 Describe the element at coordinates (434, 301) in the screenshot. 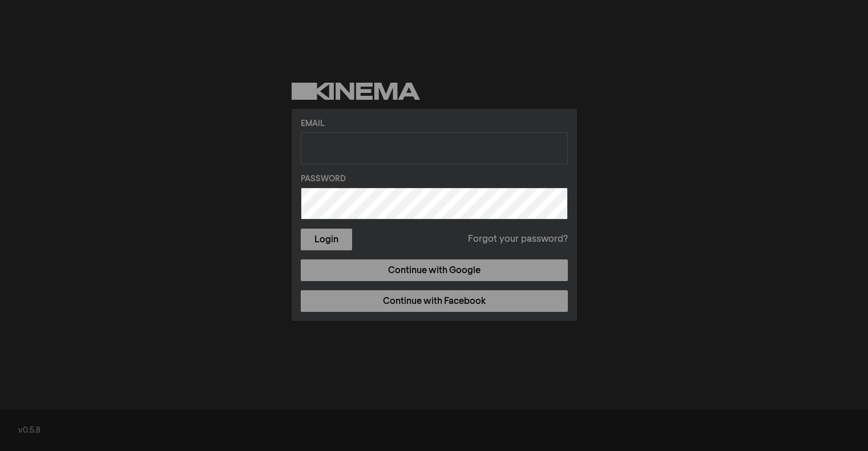

I see `a: Continue with Facebook` at that location.